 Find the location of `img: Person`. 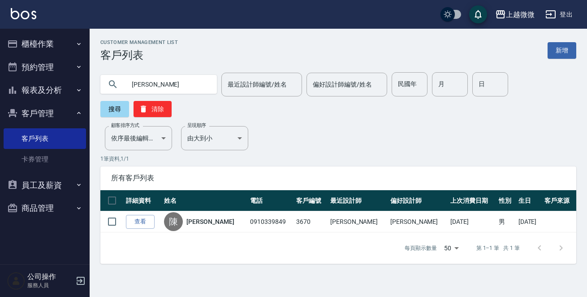

img: Person is located at coordinates (16, 281).